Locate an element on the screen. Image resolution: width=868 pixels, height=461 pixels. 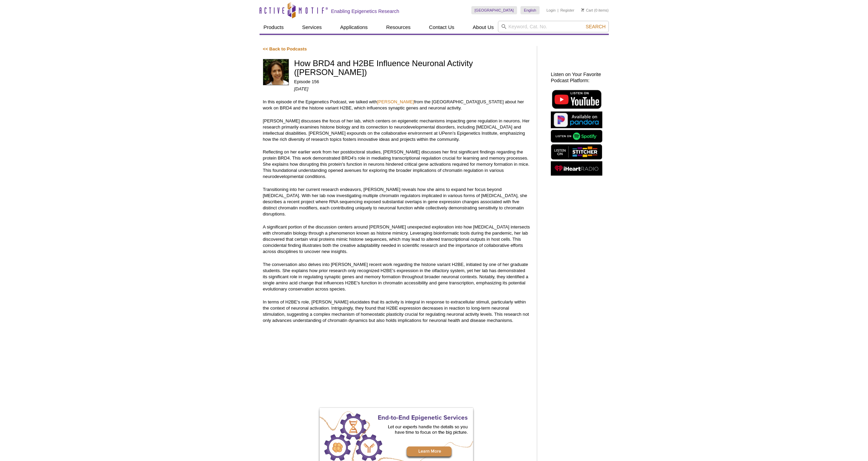
a: About Us is located at coordinates (483, 27).